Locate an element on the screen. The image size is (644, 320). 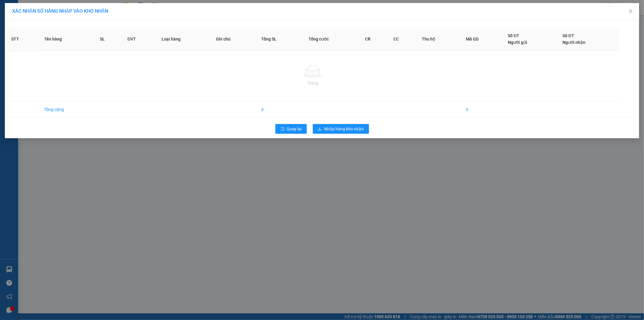
div: Trống is located at coordinates (313, 83).